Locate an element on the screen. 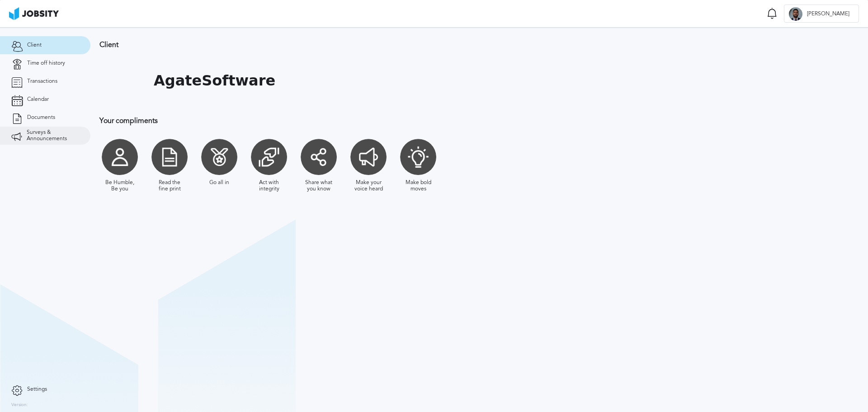 This screenshot has height=412, width=868. span: Time off history is located at coordinates (46, 63).